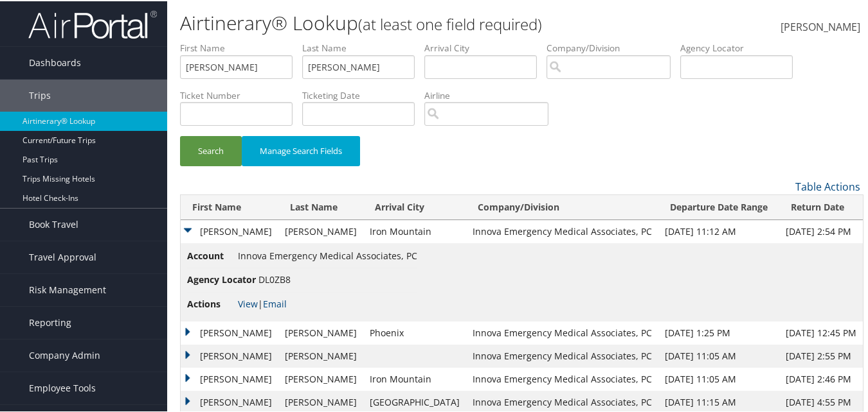 Image resolution: width=868 pixels, height=412 pixels. Describe the element at coordinates (363, 47) in the screenshot. I see `label: Last Name` at that location.